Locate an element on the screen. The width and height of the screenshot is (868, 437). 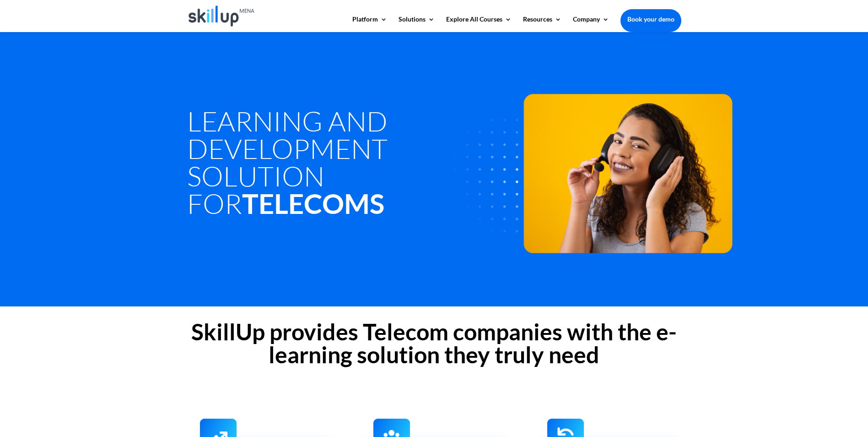
a: Company is located at coordinates (590, 24).